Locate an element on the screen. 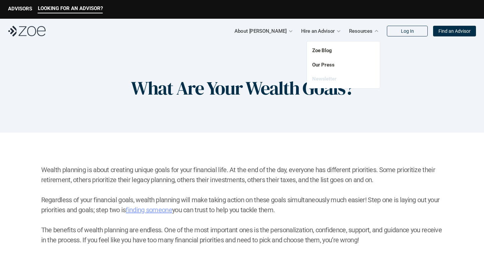  a: finding someone is located at coordinates (149, 210).